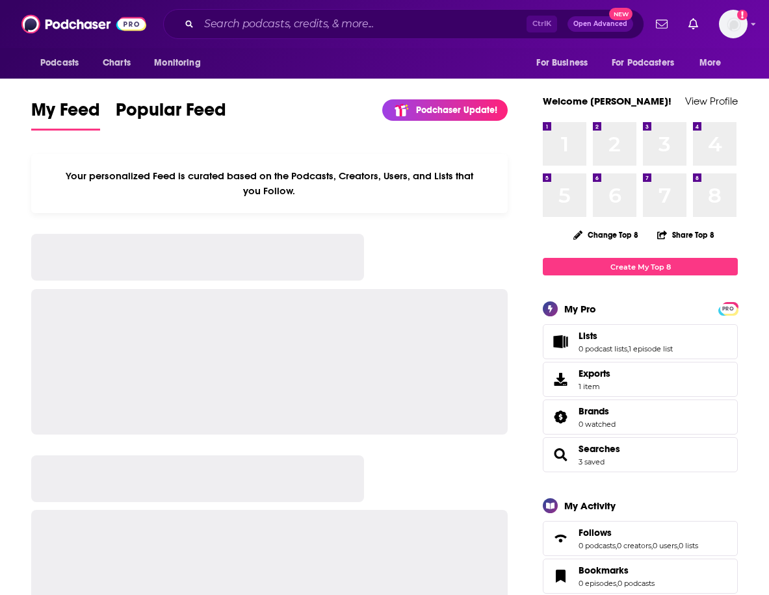 This screenshot has width=769, height=595. What do you see at coordinates (363, 24) in the screenshot?
I see `input: Search podcasts, credits, & more...` at bounding box center [363, 24].